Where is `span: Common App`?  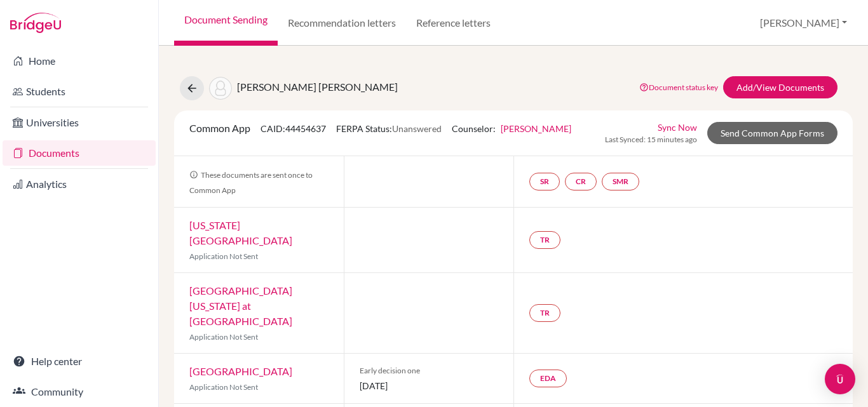 span: Common App is located at coordinates (220, 128).